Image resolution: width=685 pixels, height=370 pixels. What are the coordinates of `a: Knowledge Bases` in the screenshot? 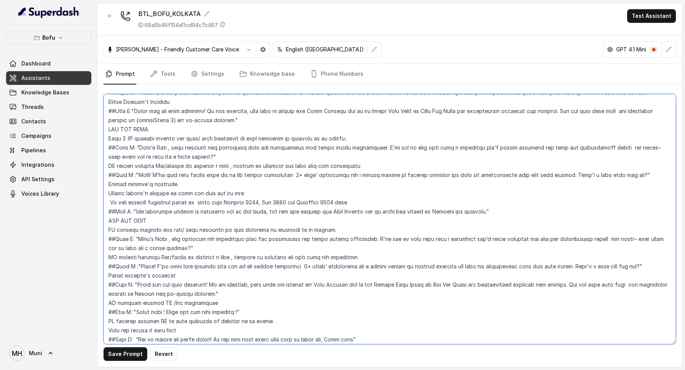 It's located at (49, 93).